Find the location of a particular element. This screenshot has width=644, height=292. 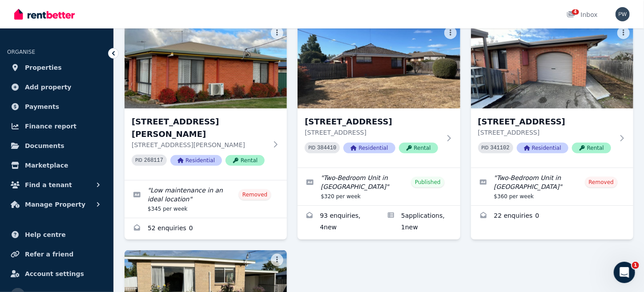

img: 1/50 Malcombe St, Longford is located at coordinates (379, 66).